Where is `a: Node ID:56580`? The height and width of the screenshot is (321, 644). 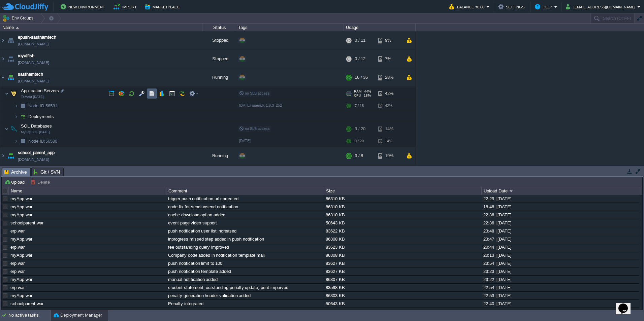 a: Node ID:56580 is located at coordinates (43, 141).